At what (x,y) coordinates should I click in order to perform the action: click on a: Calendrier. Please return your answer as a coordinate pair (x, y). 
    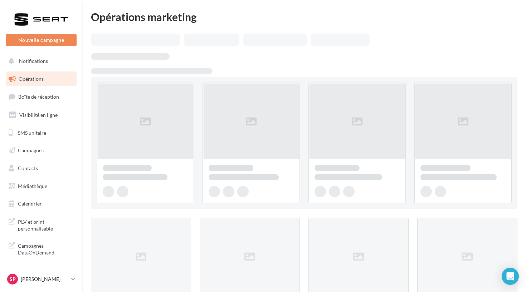
    Looking at the image, I should click on (41, 204).